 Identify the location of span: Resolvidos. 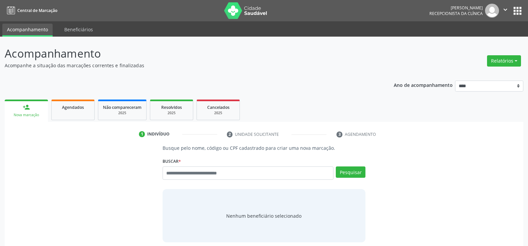
(172, 107).